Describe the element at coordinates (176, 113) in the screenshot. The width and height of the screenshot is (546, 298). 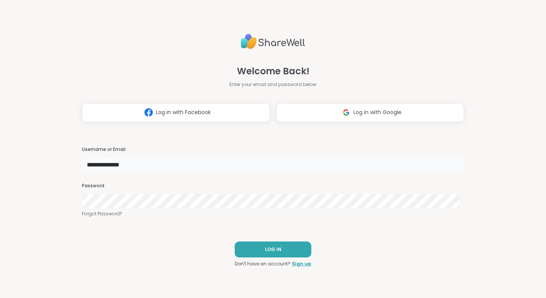
I see `button: Log in with Facebook` at that location.